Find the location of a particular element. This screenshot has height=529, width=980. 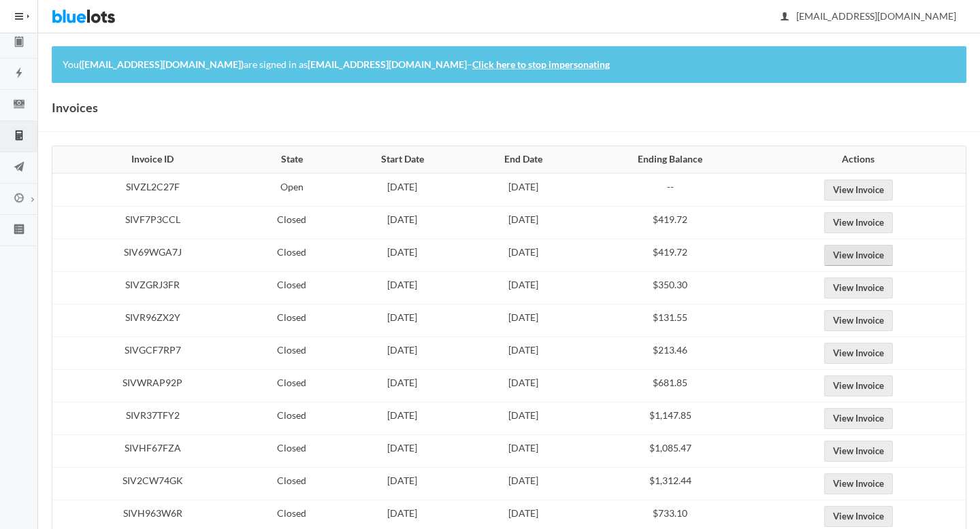

th: Ending Balance is located at coordinates (670, 159).